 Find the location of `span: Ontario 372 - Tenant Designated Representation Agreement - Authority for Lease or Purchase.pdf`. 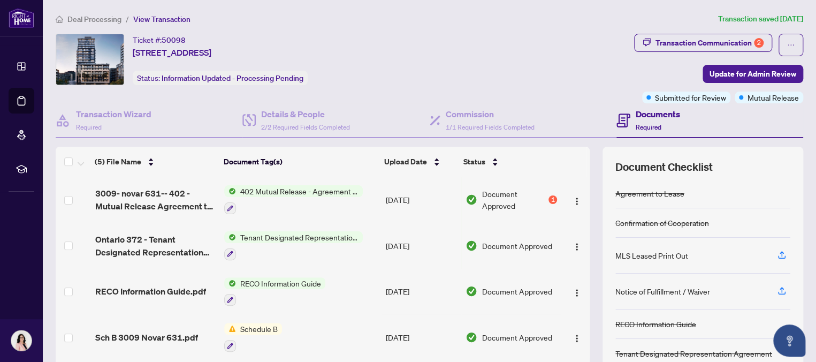

span: Ontario 372 - Tenant Designated Representation Agreement - Authority for Lease or Purchase.pdf is located at coordinates (155, 246).